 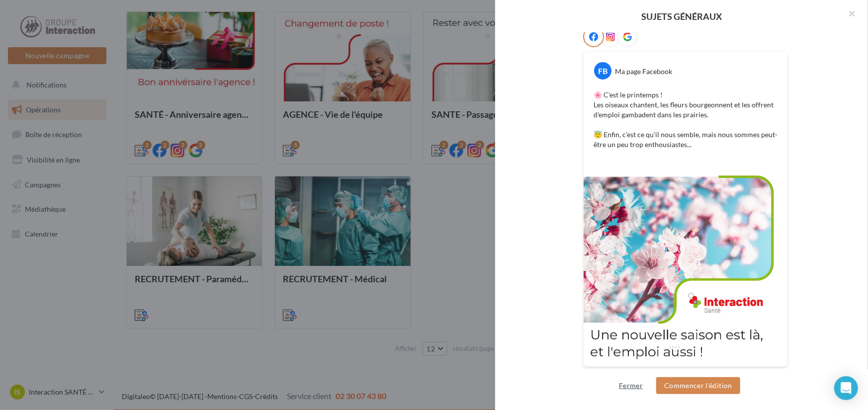 What do you see at coordinates (685, 373) in the screenshot?
I see `div: La prévisualisation est non-contractuelle` at bounding box center [685, 373].